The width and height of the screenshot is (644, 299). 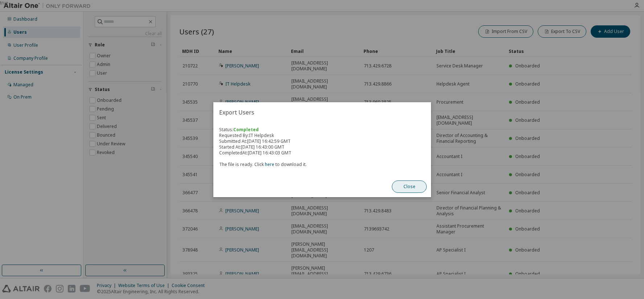 What do you see at coordinates (409, 187) in the screenshot?
I see `button: Close` at bounding box center [409, 187].